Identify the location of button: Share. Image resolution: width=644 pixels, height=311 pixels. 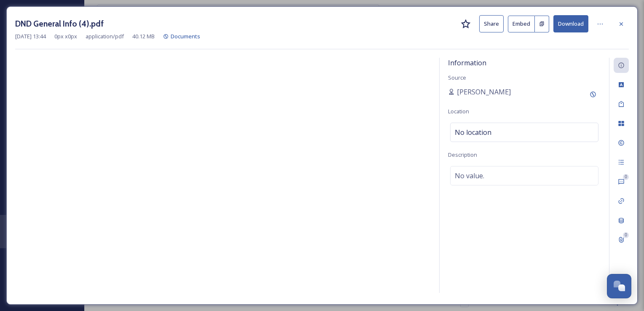
(491, 23).